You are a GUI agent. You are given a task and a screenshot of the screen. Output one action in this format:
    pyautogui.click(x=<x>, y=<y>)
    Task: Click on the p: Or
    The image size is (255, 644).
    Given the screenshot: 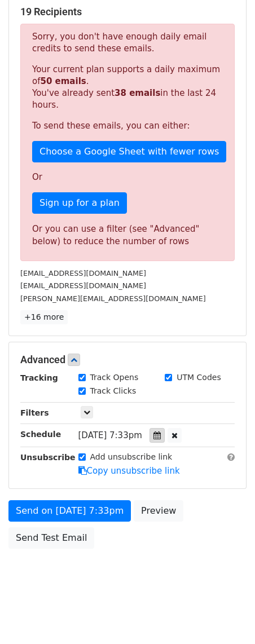 What is the action you would take?
    pyautogui.click(x=128, y=177)
    